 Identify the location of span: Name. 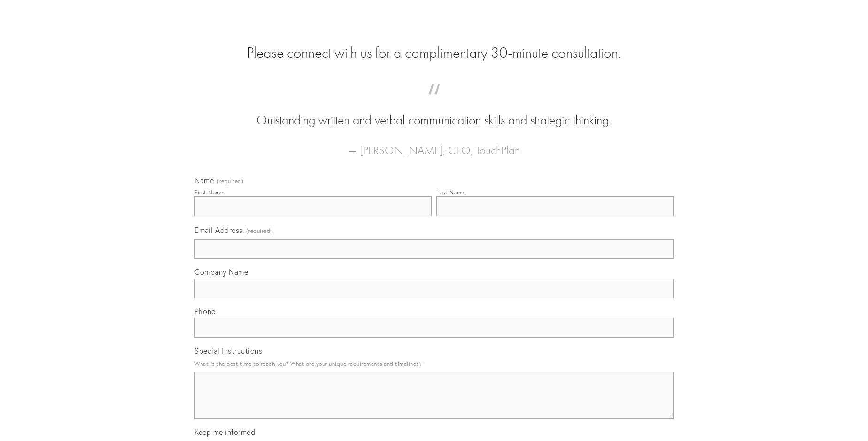
(204, 181).